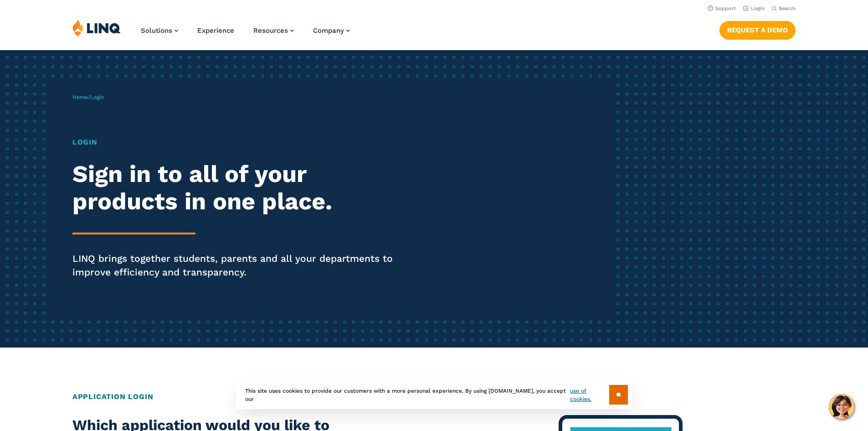 This screenshot has height=431, width=868. What do you see at coordinates (328, 30) in the screenshot?
I see `span: Company` at bounding box center [328, 30].